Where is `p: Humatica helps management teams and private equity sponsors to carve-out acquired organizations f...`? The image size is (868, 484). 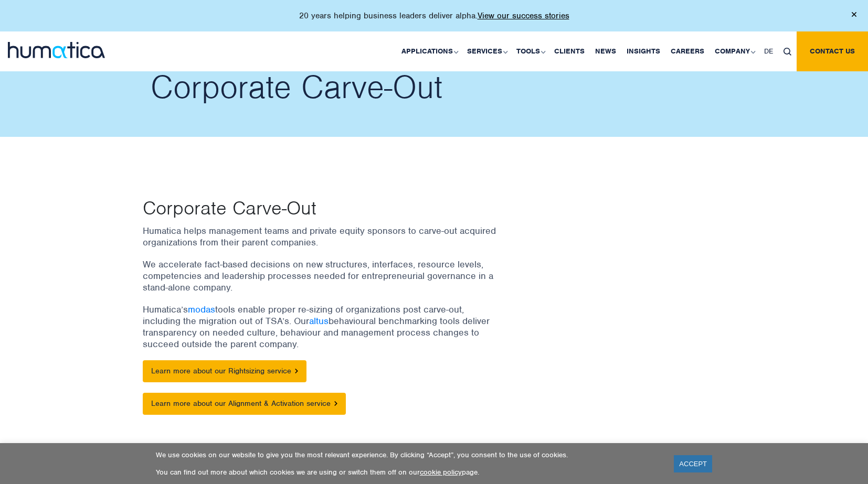
p: Humatica helps management teams and private equity sponsors to carve-out acquired organizations f... is located at coordinates (321, 236).